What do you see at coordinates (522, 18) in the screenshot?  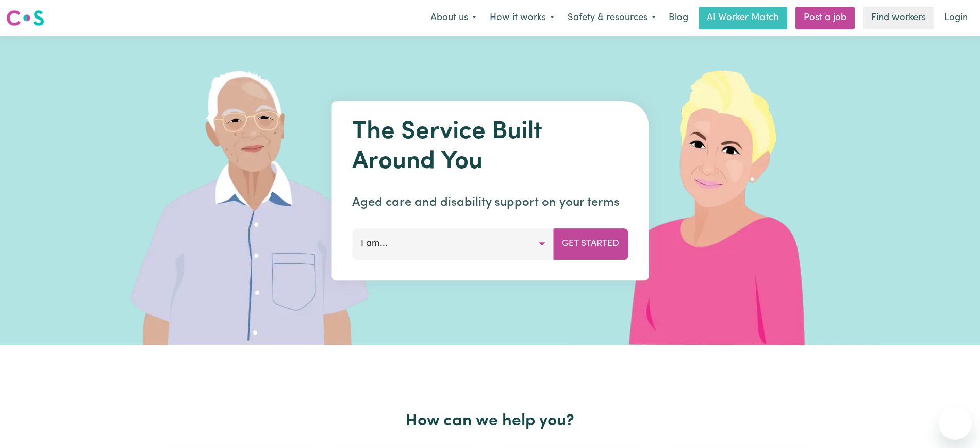 I see `button: How it works` at bounding box center [522, 18].